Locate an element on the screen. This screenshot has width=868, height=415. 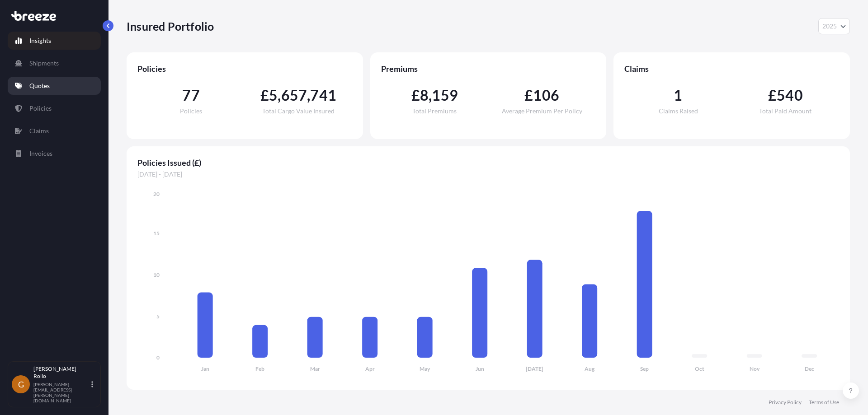
span: G is located at coordinates (20, 384).